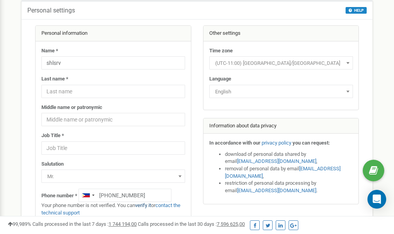  I want to click on a: privacy policy, so click(276, 143).